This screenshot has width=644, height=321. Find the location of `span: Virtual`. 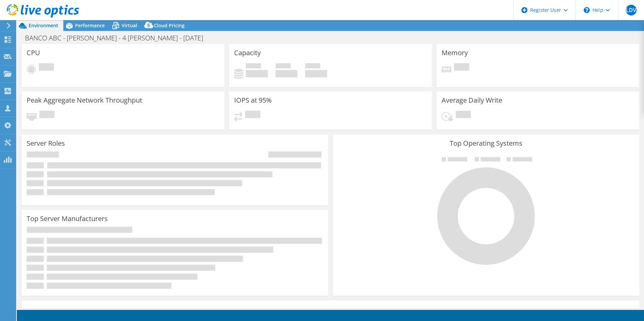

span: Virtual is located at coordinates (129, 25).